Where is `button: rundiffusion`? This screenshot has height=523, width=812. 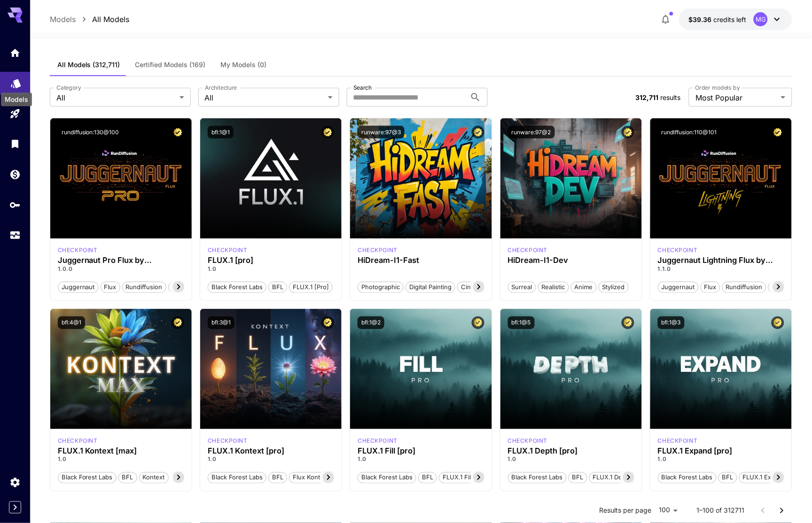 button: rundiffusion is located at coordinates (745, 287).